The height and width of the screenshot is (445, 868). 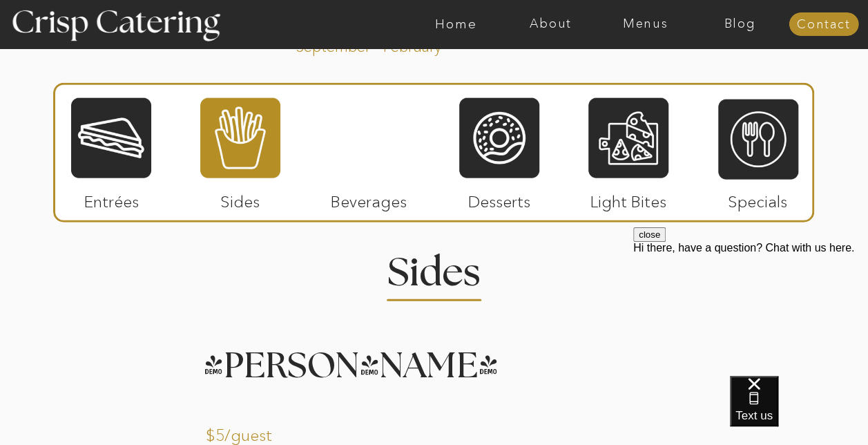 I want to click on nav: Contact, so click(x=823, y=25).